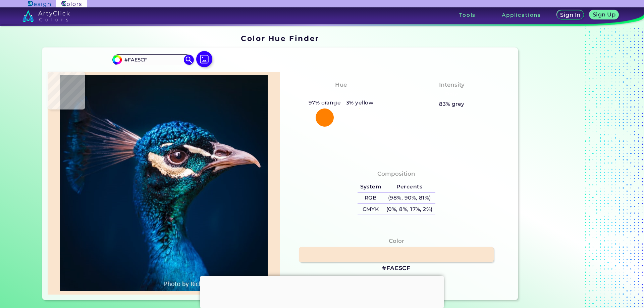  What do you see at coordinates (603, 14) in the screenshot?
I see `a: Sign Up` at bounding box center [603, 14].